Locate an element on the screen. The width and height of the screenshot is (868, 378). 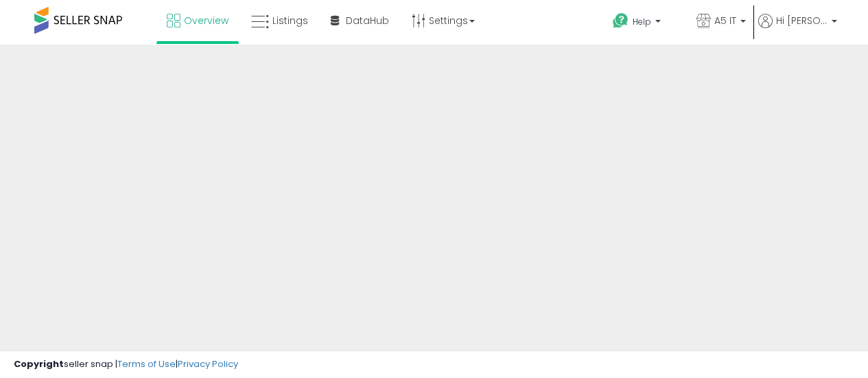
i: Get Help is located at coordinates (620, 21).